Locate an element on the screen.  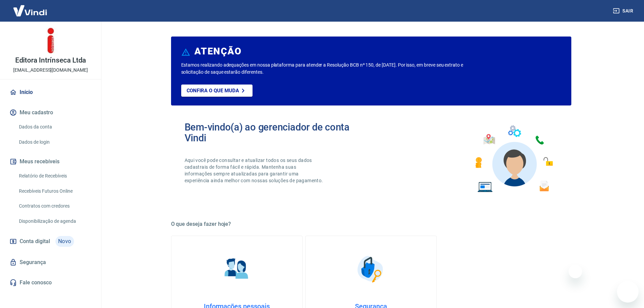
a: Fale conosco is located at coordinates (51, 283).